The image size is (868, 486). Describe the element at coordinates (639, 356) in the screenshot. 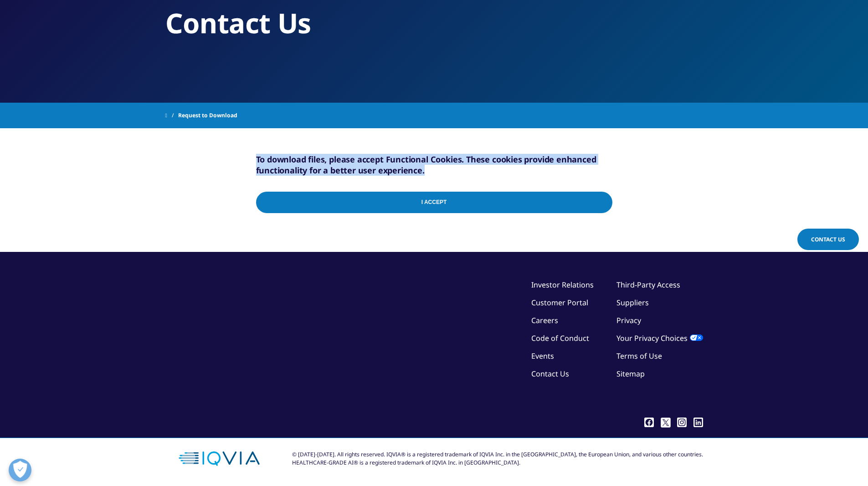

I see `a: Terms of Use` at that location.